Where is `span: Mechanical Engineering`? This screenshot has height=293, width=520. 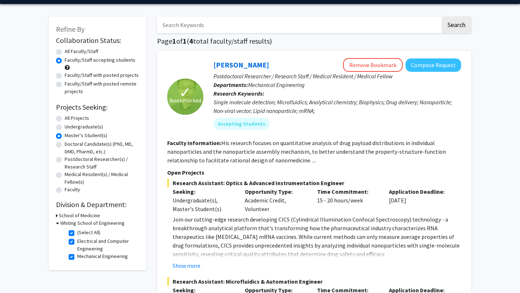 span: Mechanical Engineering is located at coordinates (276, 85).